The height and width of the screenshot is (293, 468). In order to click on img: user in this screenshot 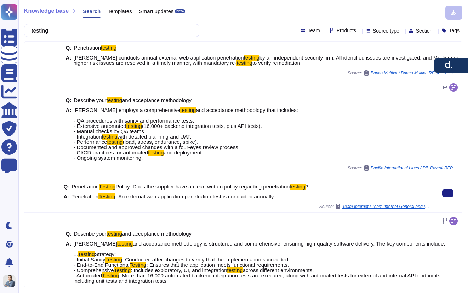, I will do `click(9, 281)`.